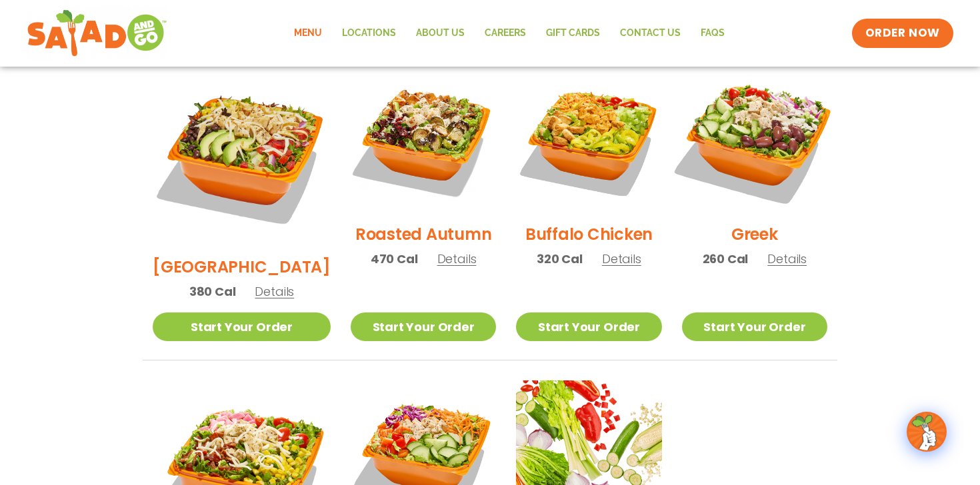  What do you see at coordinates (423, 140) in the screenshot?
I see `img: Product photo for Roasted Autumn Salad` at bounding box center [423, 140].